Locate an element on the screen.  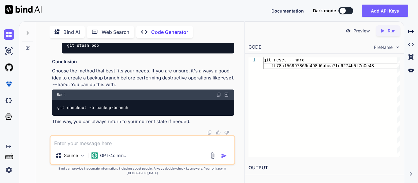
span: Documentation is located at coordinates (288, 11).